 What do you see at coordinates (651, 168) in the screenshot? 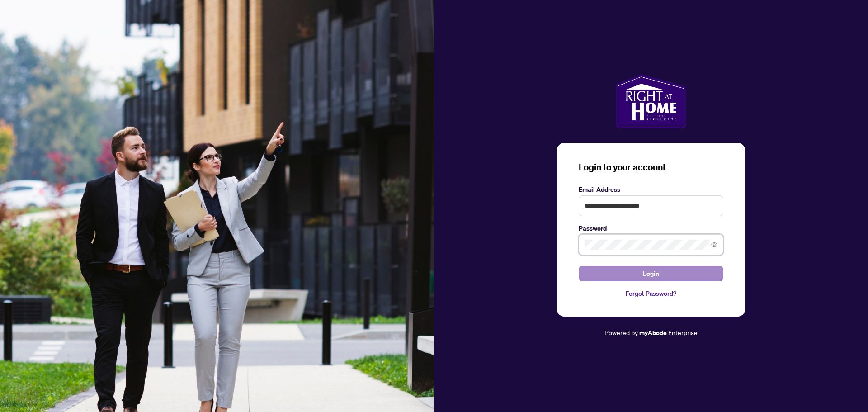
I see `h3: Login to your account` at bounding box center [651, 168].